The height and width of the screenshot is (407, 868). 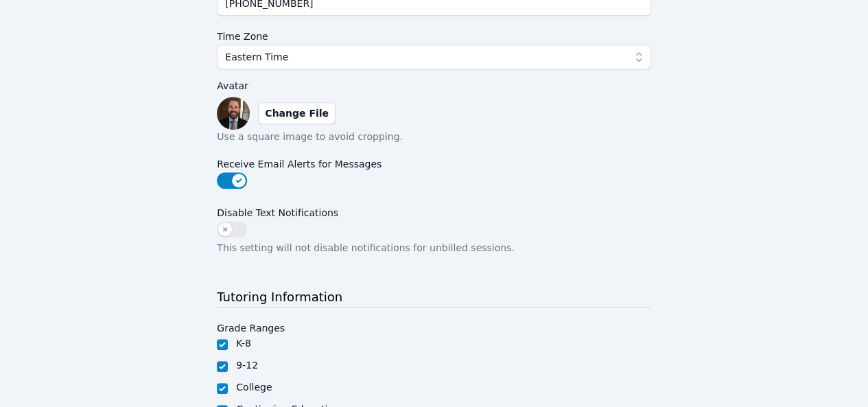 I want to click on h3: Tutoring Information, so click(x=434, y=297).